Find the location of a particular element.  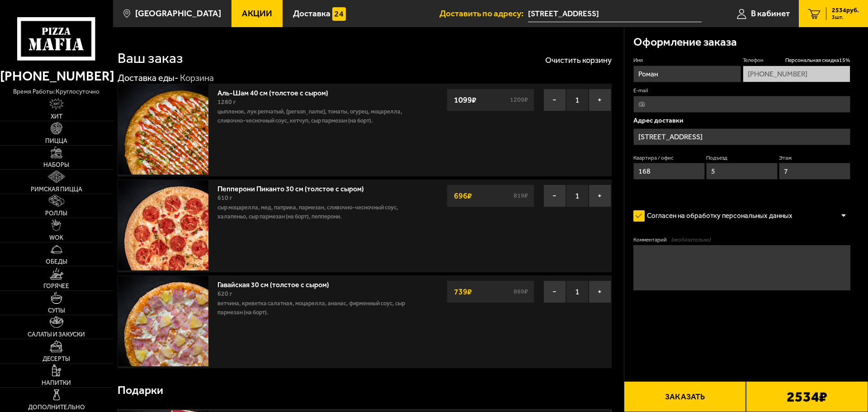

strong: 739 ₽ is located at coordinates (463, 291).